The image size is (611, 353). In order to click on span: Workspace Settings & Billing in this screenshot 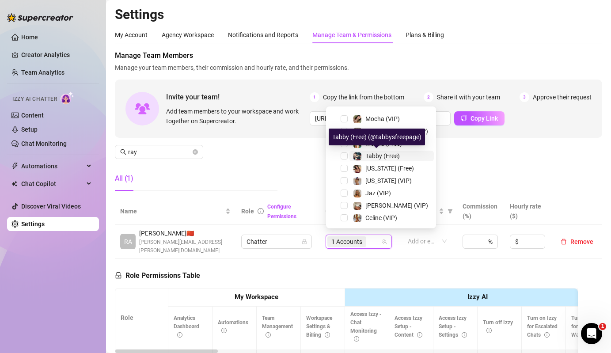, I will do `click(319, 326)`.